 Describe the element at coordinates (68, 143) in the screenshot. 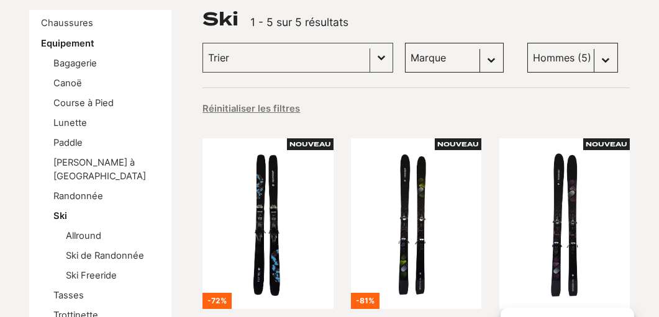

I see `a: Paddle` at that location.